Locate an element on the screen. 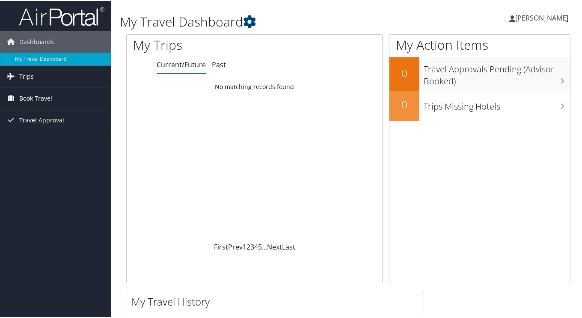 This screenshot has height=318, width=582. a: 0Trips Missing Hotels is located at coordinates (480, 105).